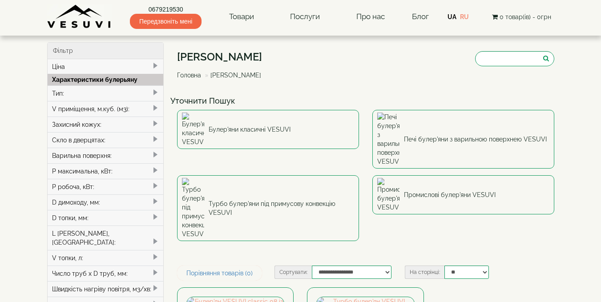 This screenshot has width=601, height=302. Describe the element at coordinates (424, 272) in the screenshot. I see `label: На сторінці:` at that location.